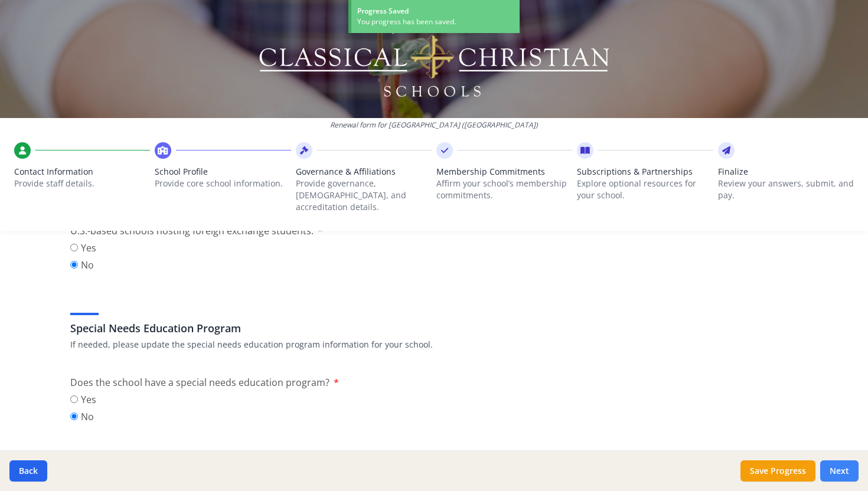  I want to click on span: Finalize, so click(786, 172).